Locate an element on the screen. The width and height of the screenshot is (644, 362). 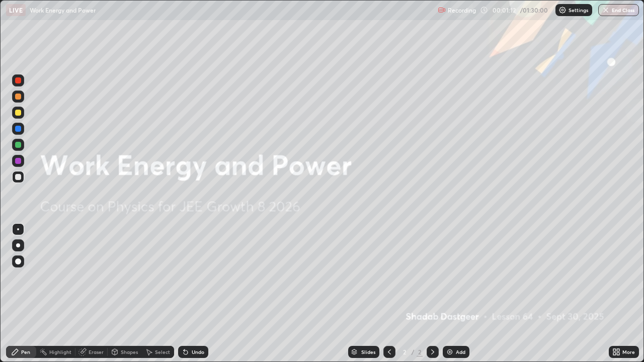
p: LIVE is located at coordinates (16, 10).